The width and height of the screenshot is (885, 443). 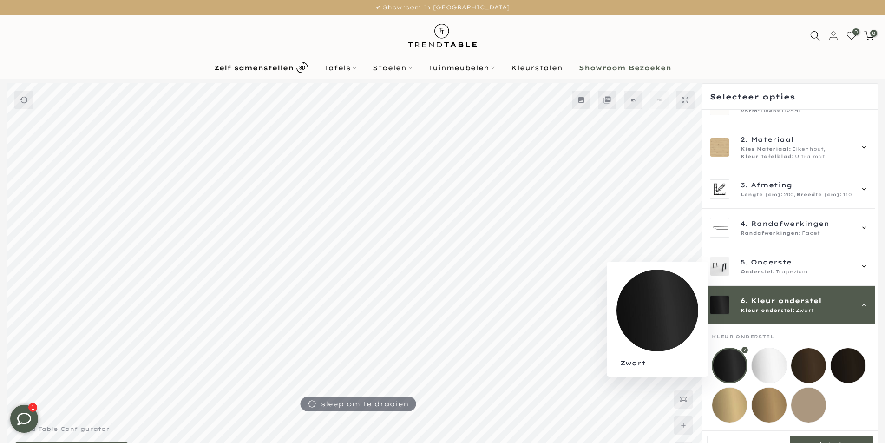 I want to click on b: Zelf samenstellen, so click(x=254, y=68).